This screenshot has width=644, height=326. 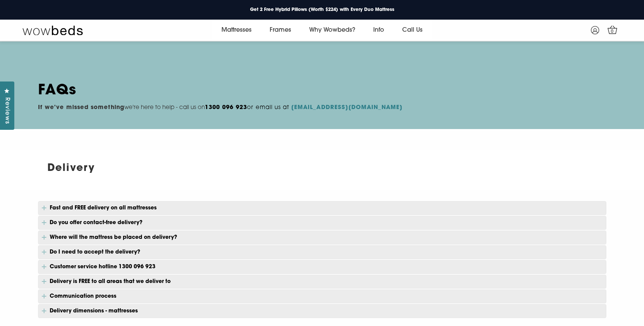 What do you see at coordinates (237, 30) in the screenshot?
I see `a: Mattresses` at bounding box center [237, 30].